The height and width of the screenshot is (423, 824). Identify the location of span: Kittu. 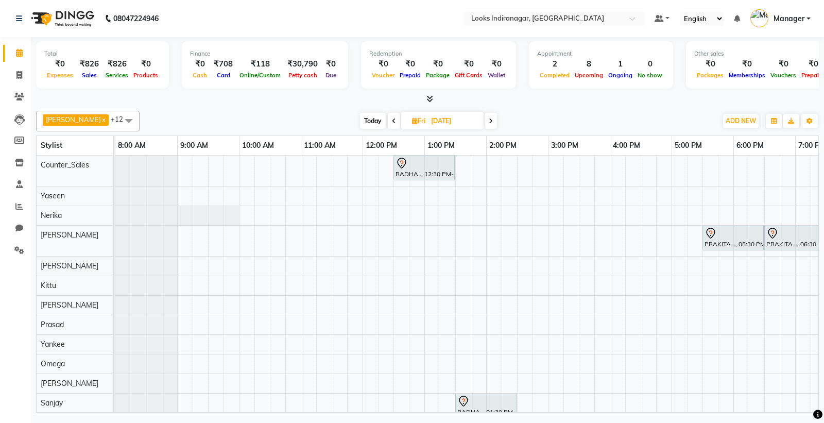
(48, 285).